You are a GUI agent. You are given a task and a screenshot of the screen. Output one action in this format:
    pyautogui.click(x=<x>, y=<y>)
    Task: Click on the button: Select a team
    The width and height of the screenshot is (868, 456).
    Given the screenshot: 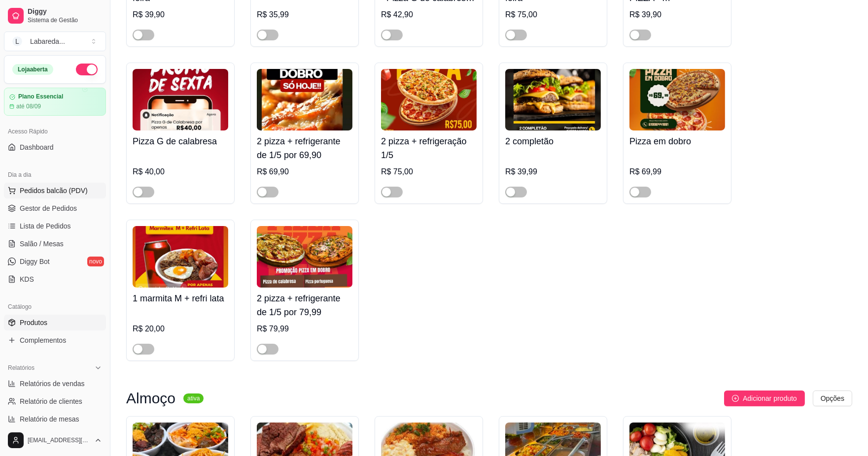 What is the action you would take?
    pyautogui.click(x=55, y=41)
    